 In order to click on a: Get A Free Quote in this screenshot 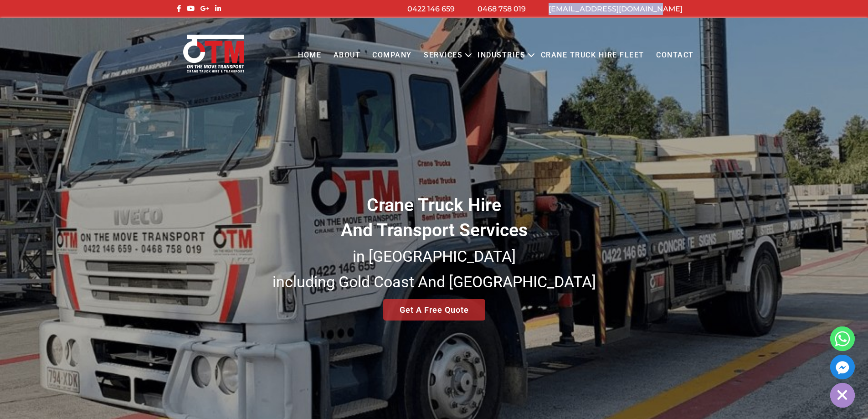, I will do `click(434, 310)`.